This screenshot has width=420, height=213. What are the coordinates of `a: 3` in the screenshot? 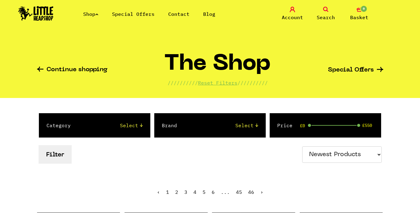 It's located at (186, 192).